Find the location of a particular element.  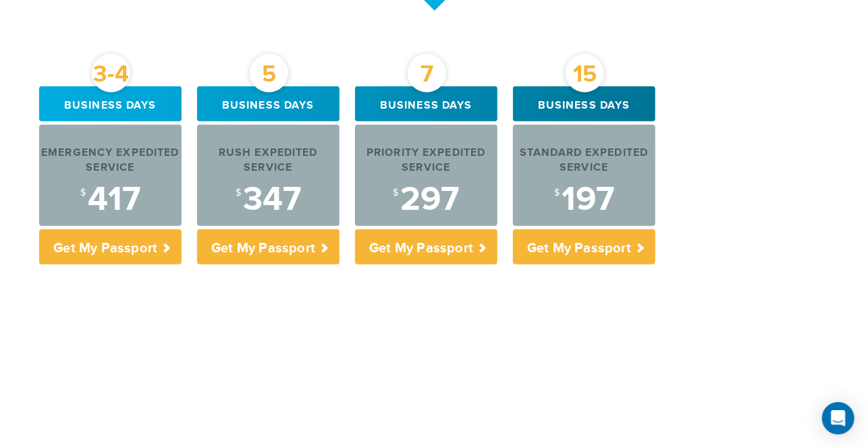

div: 197 is located at coordinates (584, 199).